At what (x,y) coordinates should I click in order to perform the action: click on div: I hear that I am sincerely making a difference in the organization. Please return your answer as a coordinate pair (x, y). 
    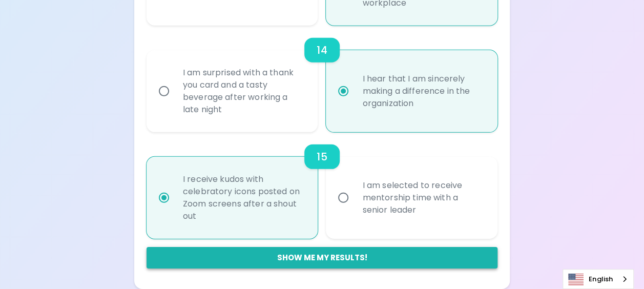
    Looking at the image, I should click on (423, 91).